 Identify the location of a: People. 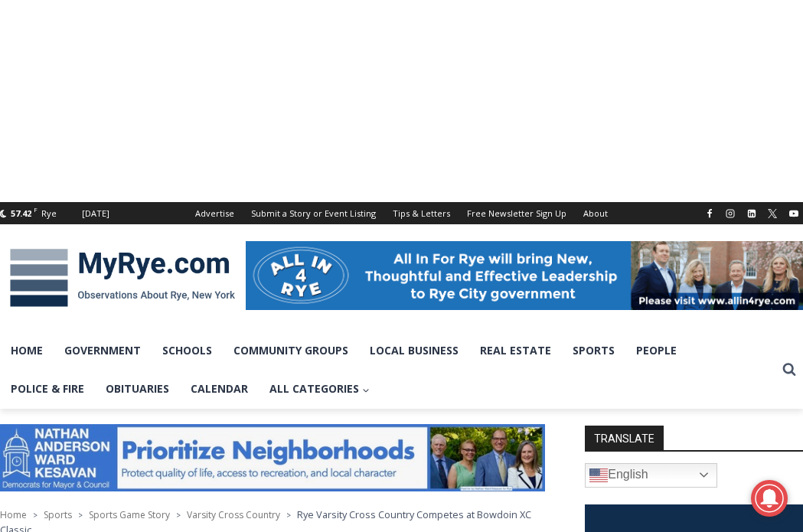
(656, 351).